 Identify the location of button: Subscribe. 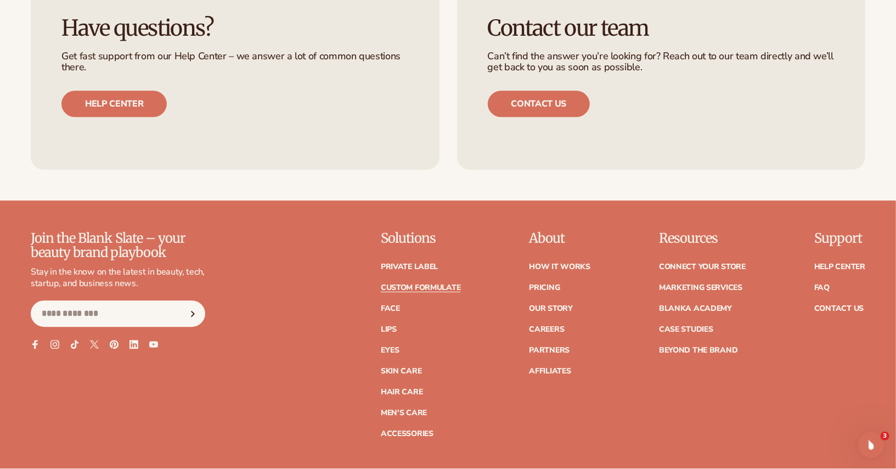
(193, 313).